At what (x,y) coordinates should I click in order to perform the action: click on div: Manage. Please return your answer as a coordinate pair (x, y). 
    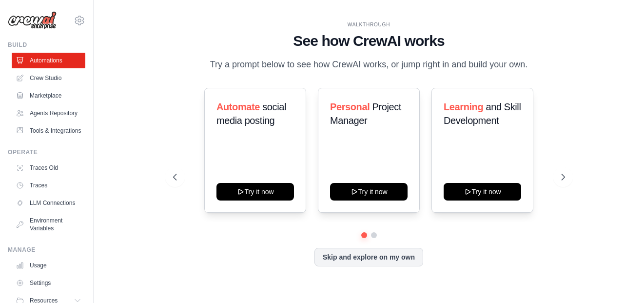
    Looking at the image, I should click on (47, 250).